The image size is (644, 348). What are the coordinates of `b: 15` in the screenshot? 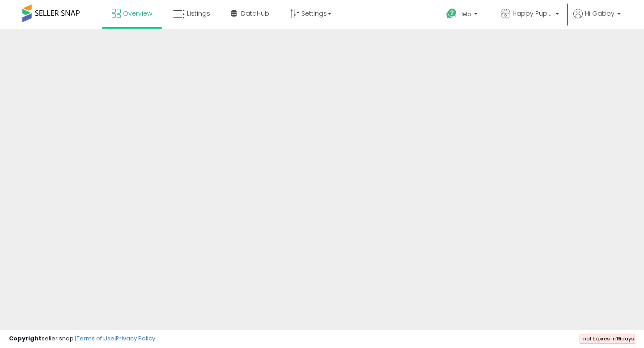 It's located at (619, 339).